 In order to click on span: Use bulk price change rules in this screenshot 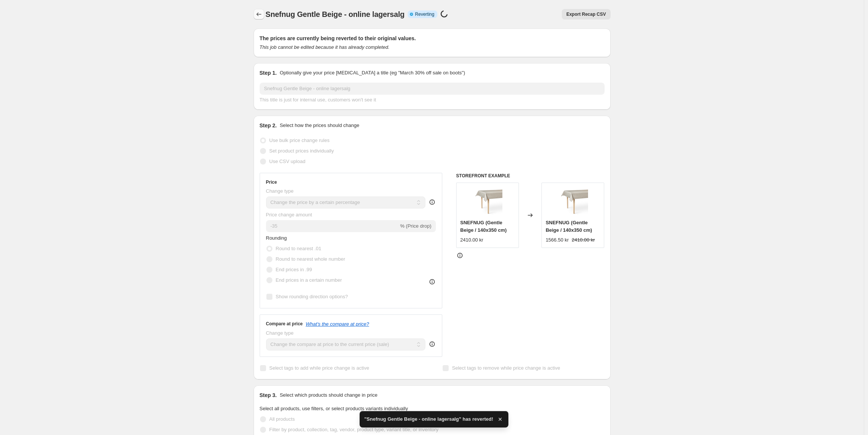, I will do `click(300, 140)`.